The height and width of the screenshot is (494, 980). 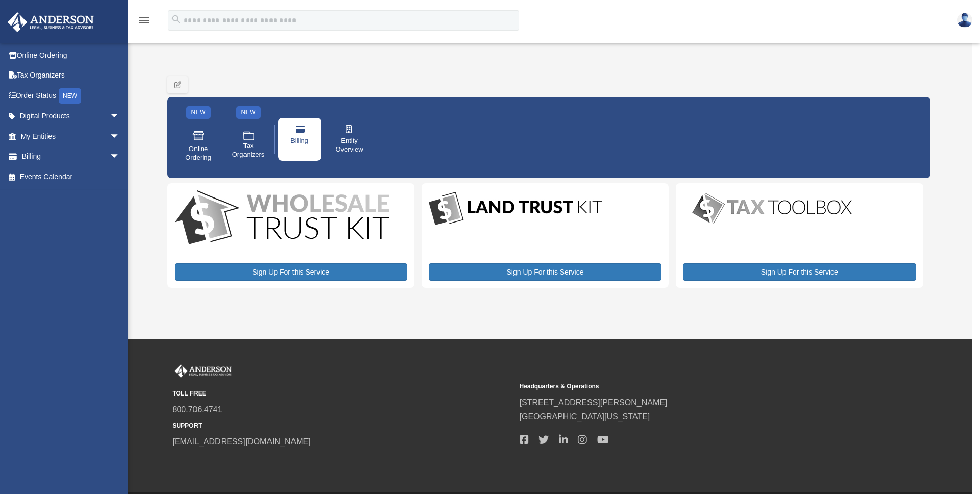 What do you see at coordinates (144, 21) in the screenshot?
I see `i: menu` at bounding box center [144, 21].